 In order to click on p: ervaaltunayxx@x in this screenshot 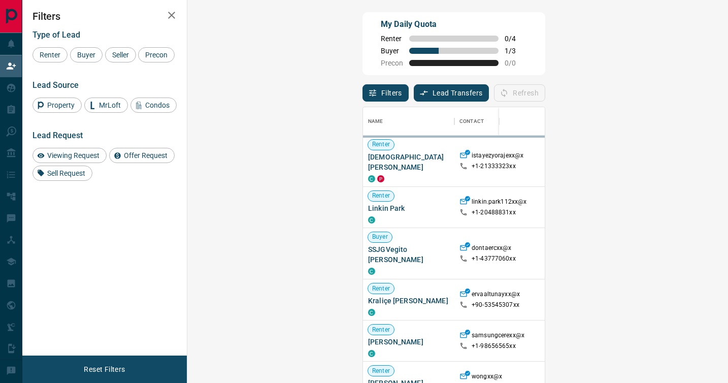, I will do `click(495, 295)`.